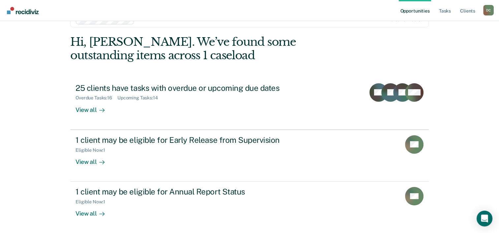  I want to click on div: 1 client may be eligible for Early Release from Supervision, so click(191, 140).